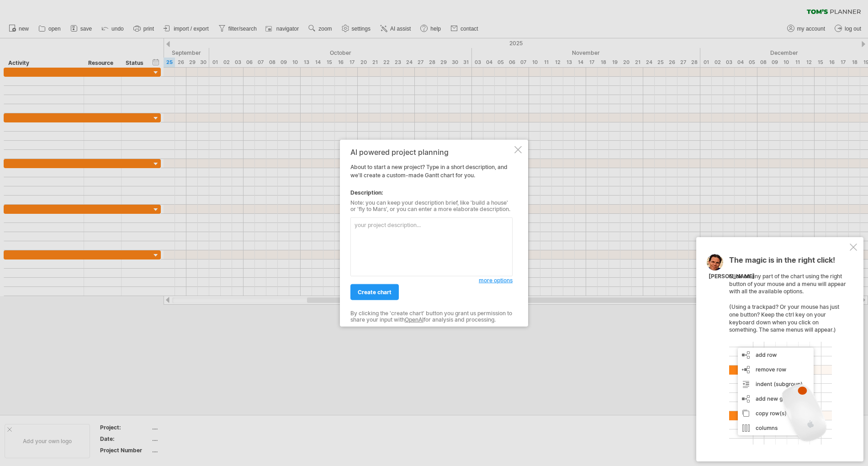 The height and width of the screenshot is (466, 868). What do you see at coordinates (432, 193) in the screenshot?
I see `div: Description:` at bounding box center [432, 193].